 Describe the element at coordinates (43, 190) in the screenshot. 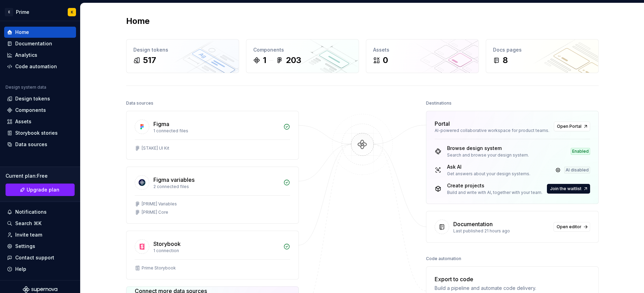

I see `span: Upgrade plan` at that location.